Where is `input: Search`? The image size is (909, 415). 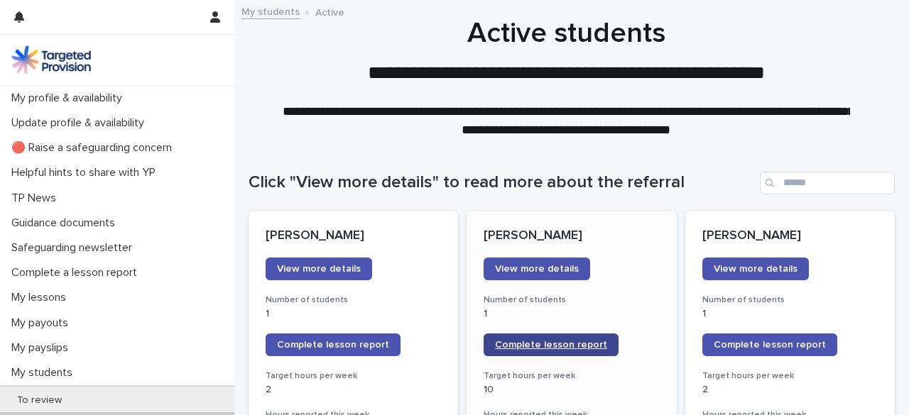 input: Search is located at coordinates (827, 183).